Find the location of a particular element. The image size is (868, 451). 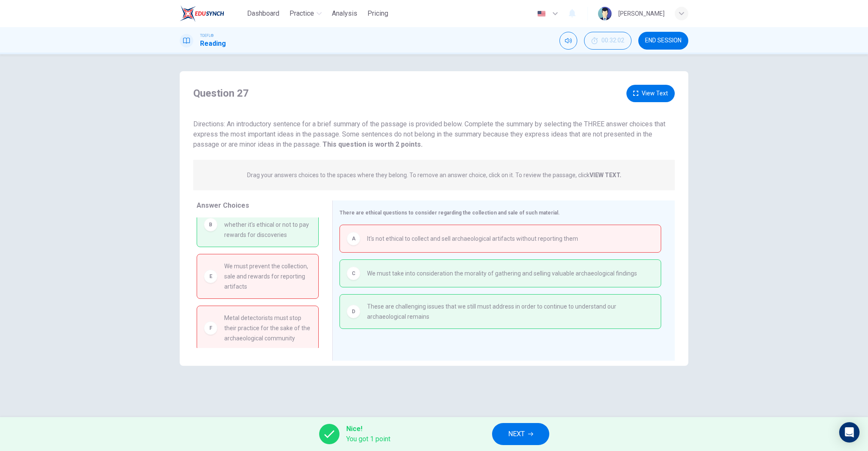

a: Pricing is located at coordinates (378, 13).